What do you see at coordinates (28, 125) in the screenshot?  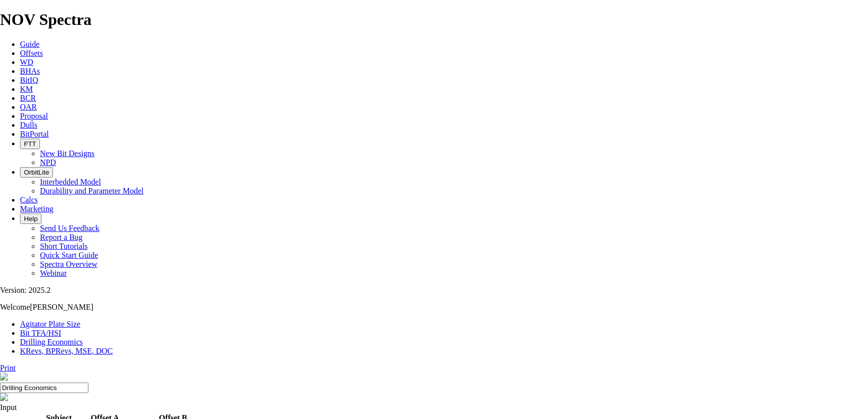 I see `span: Dulls` at bounding box center [28, 125].